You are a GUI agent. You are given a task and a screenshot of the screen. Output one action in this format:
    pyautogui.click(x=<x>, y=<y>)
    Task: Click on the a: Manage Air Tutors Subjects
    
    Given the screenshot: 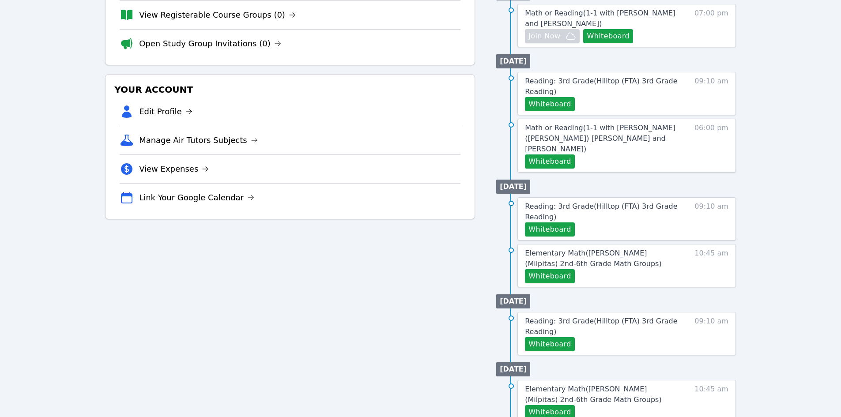 What is the action you would take?
    pyautogui.click(x=198, y=140)
    